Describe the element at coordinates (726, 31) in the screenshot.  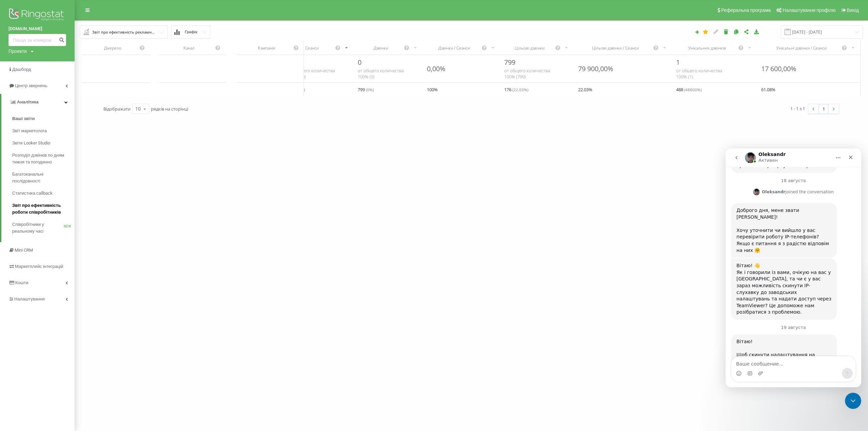
I see `i: Видалити звіт` at that location.